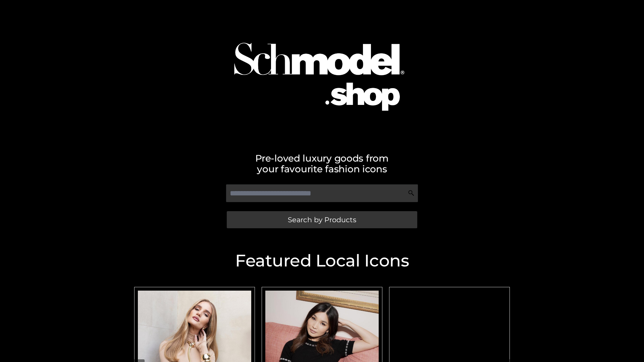 This screenshot has width=644, height=362. What do you see at coordinates (411, 193) in the screenshot?
I see `img: Search Icon` at bounding box center [411, 193].